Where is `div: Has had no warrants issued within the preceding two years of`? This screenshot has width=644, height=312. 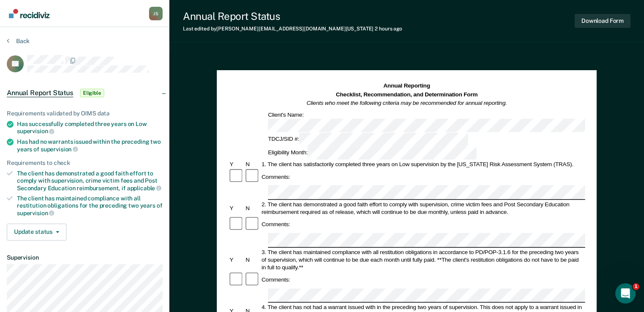 div: Has had no warrants issued within the preceding two years of is located at coordinates (90, 146).